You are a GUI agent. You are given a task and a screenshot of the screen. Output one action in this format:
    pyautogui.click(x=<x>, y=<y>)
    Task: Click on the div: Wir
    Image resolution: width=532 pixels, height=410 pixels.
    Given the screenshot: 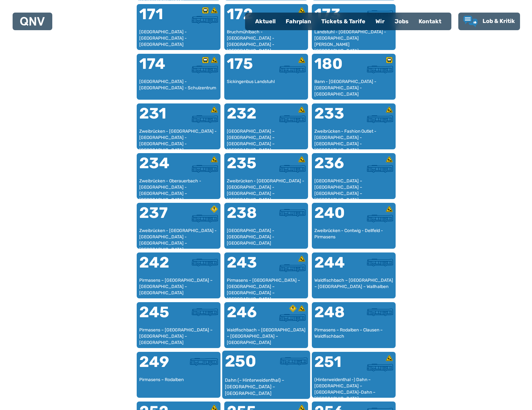 What is the action you would take?
    pyautogui.click(x=379, y=21)
    